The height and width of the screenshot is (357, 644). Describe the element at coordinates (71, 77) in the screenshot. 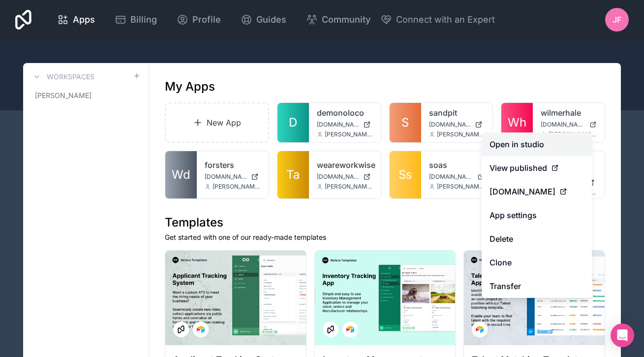

I see `h3: Workspaces` at that location.